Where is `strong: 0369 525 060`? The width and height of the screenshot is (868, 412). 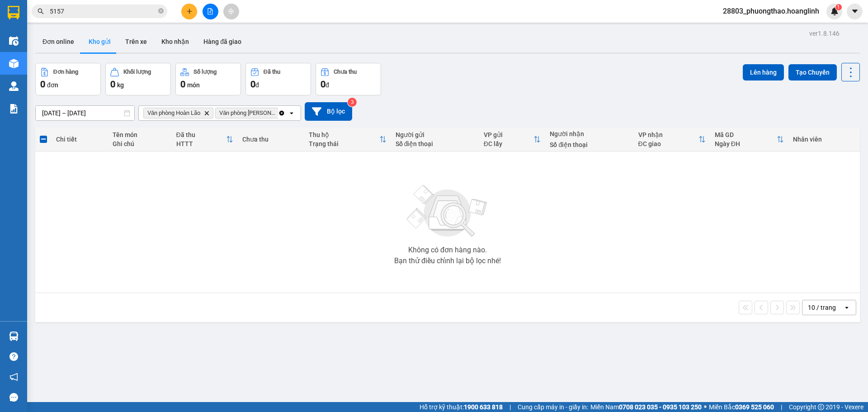
strong: 0369 525 060 is located at coordinates (755, 407).